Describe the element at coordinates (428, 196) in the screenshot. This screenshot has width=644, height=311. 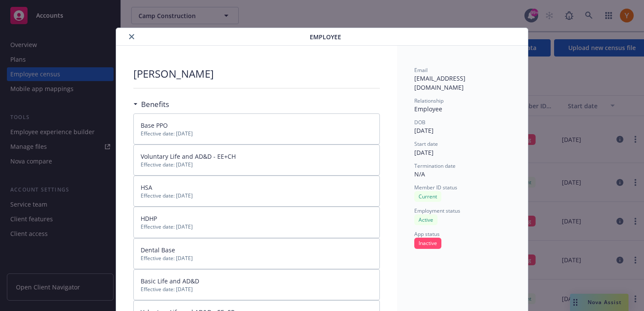
I see `div: Current` at that location.